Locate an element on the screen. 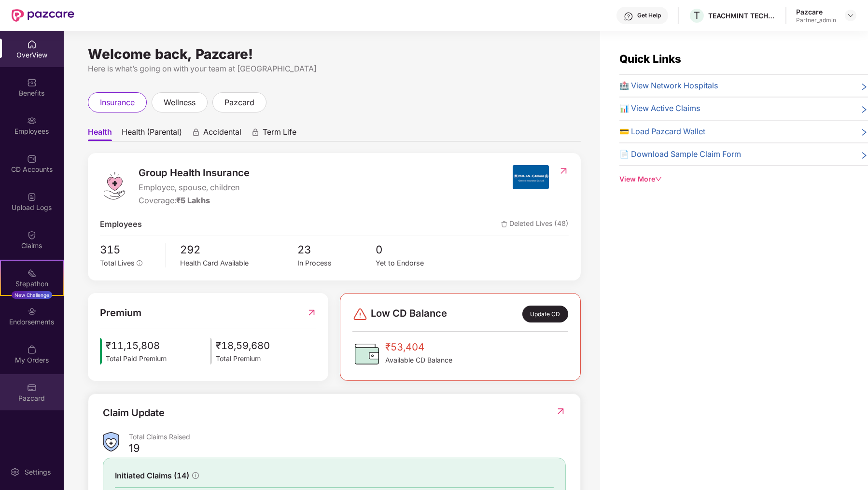 This screenshot has height=490, width=868. img: svg+xml;base64,PHN2ZyBpZD0iRW5kb3JzZW1lbnRzIiB4bWxucz0iaHR0cDovL3d3dy53My5vcmcvMjAwMC9zdmciIHdpZH... is located at coordinates (32, 311).